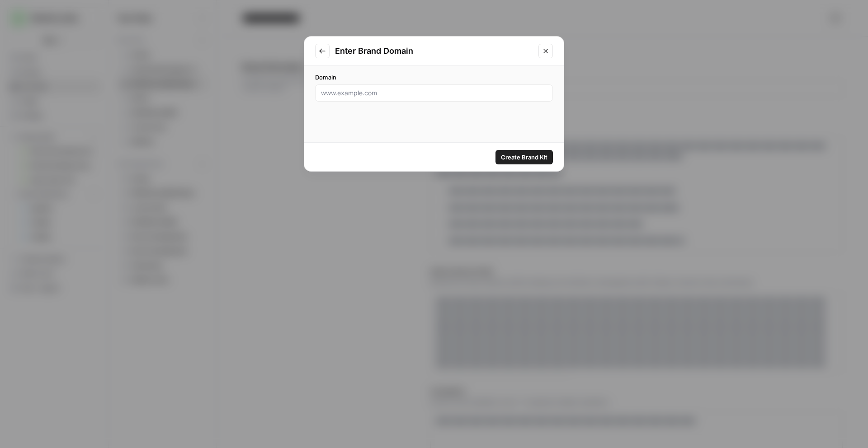 The width and height of the screenshot is (868, 448). What do you see at coordinates (434, 93) in the screenshot?
I see `input: www.example.com` at bounding box center [434, 93].